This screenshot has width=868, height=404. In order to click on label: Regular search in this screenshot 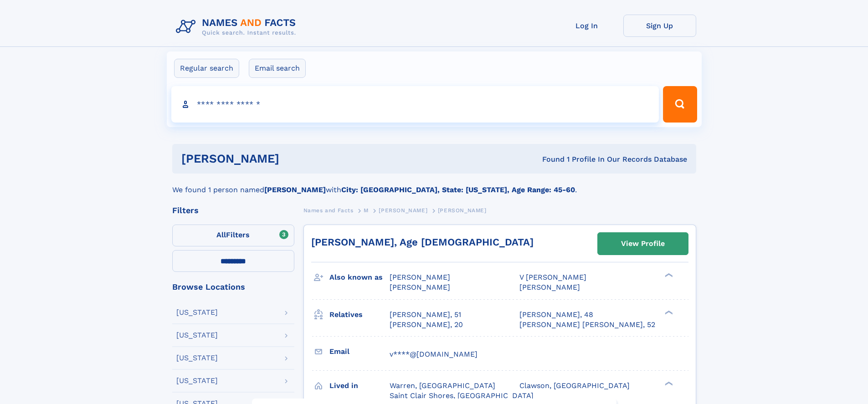, I will do `click(207, 69)`.